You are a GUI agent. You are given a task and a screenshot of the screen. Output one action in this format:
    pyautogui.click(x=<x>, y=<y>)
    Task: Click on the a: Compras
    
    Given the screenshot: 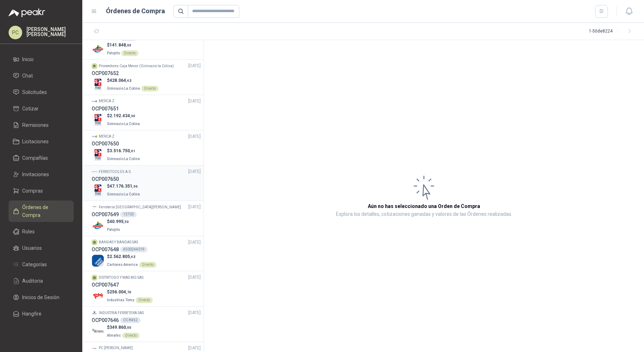 What is the action you would take?
    pyautogui.click(x=41, y=191)
    